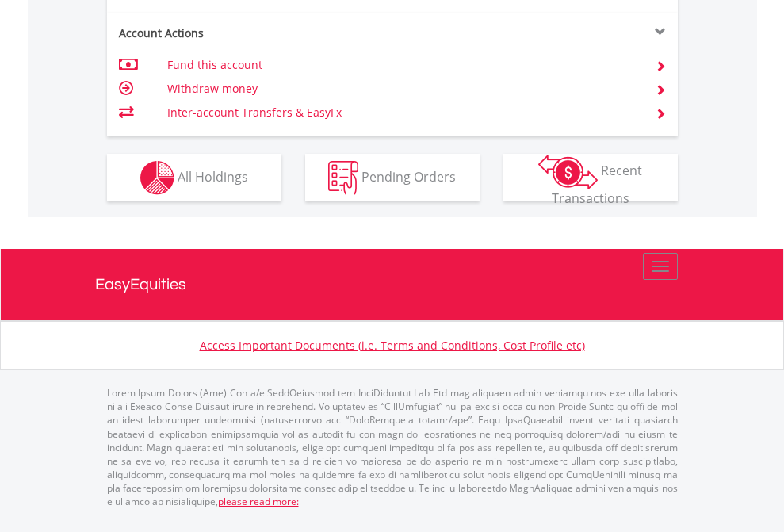  What do you see at coordinates (212, 175) in the screenshot?
I see `span: All Holdings` at bounding box center [212, 175].